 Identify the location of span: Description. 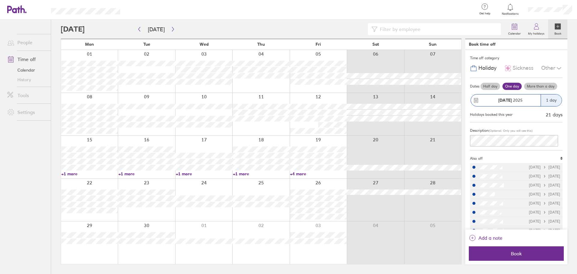
(479, 130).